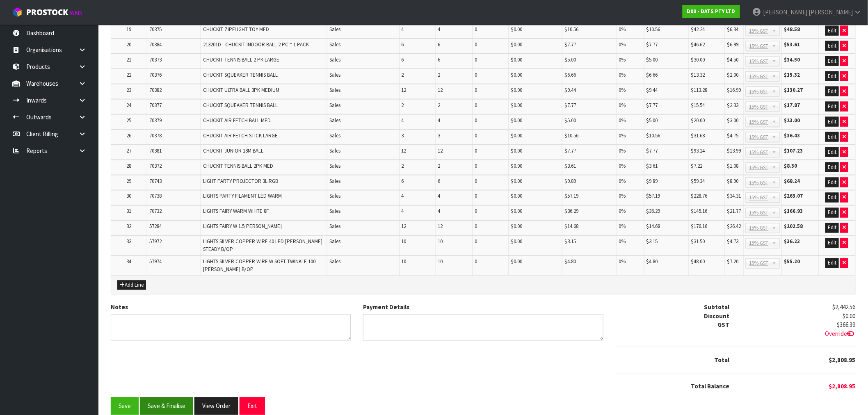 The width and height of the screenshot is (868, 415). Describe the element at coordinates (129, 44) in the screenshot. I see `span: 20` at that location.